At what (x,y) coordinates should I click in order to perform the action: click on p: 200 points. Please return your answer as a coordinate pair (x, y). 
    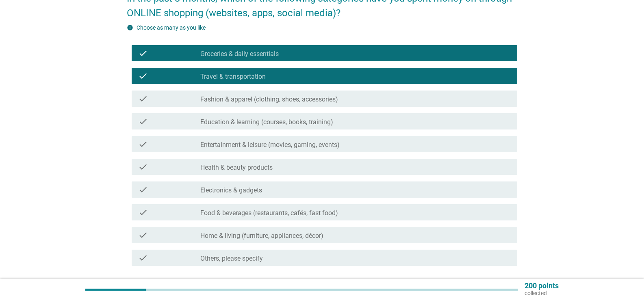
    Looking at the image, I should click on (542, 286).